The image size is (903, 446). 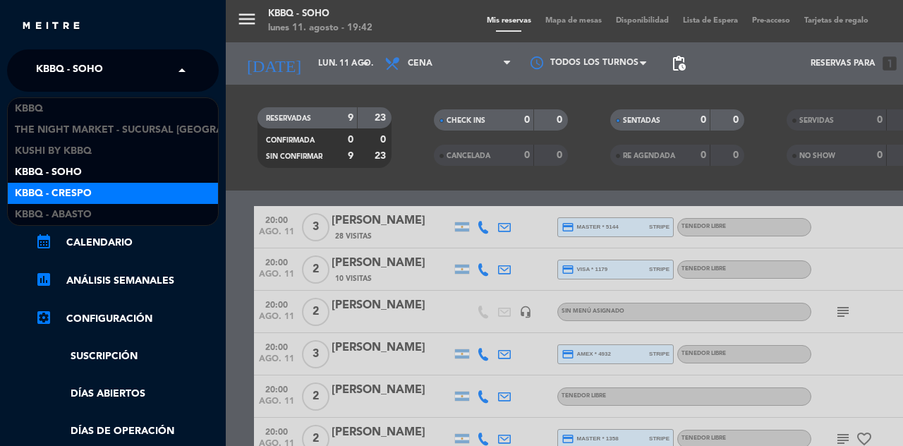 What do you see at coordinates (53, 214) in the screenshot?
I see `span: KBBQ - Abasto` at bounding box center [53, 214].